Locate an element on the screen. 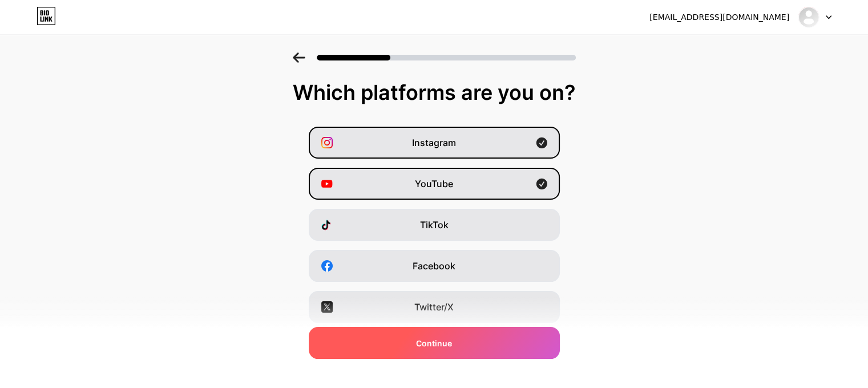 The image size is (868, 388). div: Which platforms are you on? is located at coordinates (433, 93).